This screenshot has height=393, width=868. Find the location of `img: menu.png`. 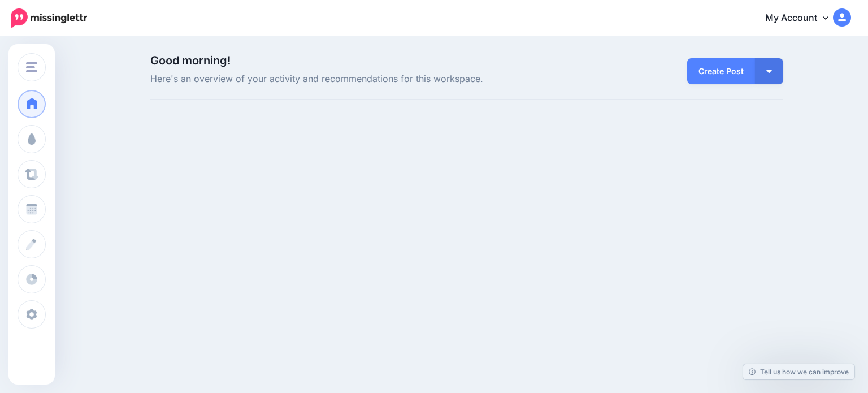

img: menu.png is located at coordinates (31, 67).